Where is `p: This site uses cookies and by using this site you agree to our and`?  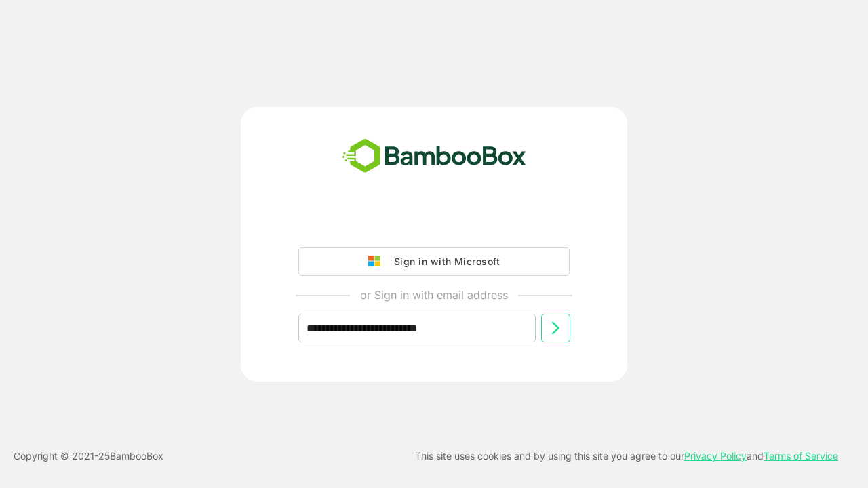
p: This site uses cookies and by using this site you agree to our and is located at coordinates (627, 456).